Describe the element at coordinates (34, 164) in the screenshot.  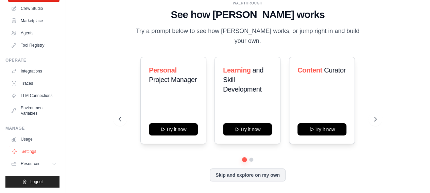
I see `button: Resources` at that location.